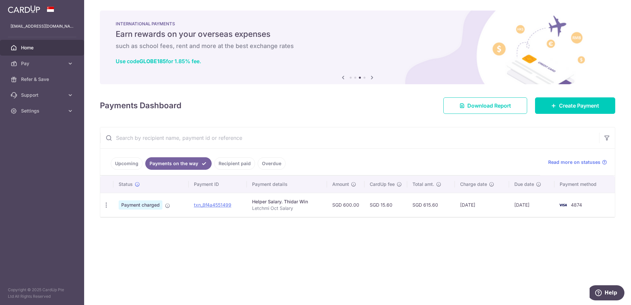 This screenshot has width=631, height=305. I want to click on a: Recipient paid, so click(235, 163).